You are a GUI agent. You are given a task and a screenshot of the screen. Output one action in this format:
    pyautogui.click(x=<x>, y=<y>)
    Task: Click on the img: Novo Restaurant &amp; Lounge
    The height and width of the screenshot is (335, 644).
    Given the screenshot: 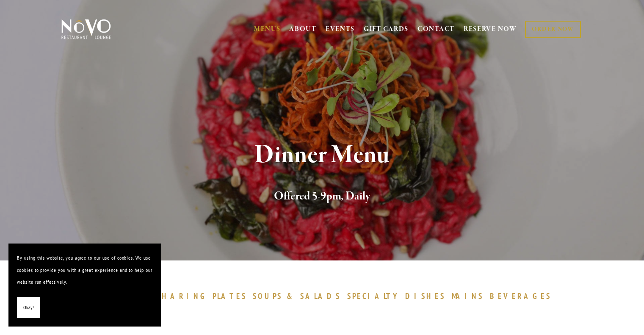 What is the action you would take?
    pyautogui.click(x=86, y=29)
    